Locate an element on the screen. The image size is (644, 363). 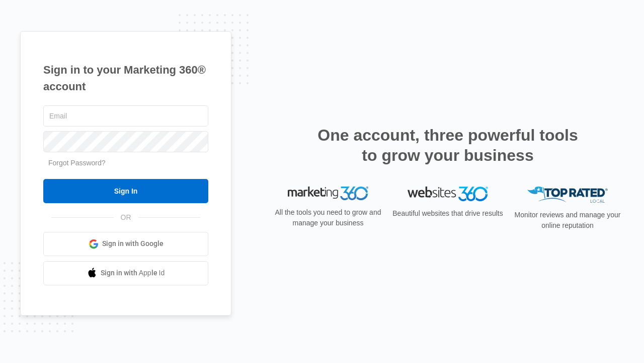
a: Sign in with Google is located at coordinates (126, 244).